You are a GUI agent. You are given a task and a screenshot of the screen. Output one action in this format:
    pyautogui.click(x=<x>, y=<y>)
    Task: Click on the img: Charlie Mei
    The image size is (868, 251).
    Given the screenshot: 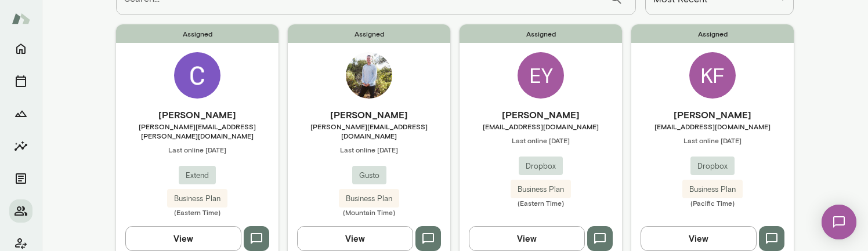 What is the action you would take?
    pyautogui.click(x=197, y=75)
    